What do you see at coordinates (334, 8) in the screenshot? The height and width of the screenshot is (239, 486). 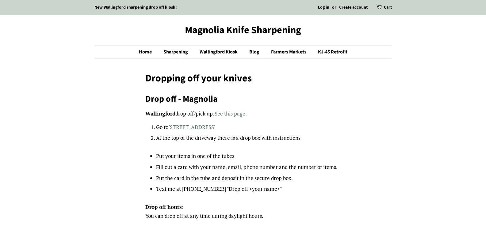 I see `li: or` at bounding box center [334, 8].